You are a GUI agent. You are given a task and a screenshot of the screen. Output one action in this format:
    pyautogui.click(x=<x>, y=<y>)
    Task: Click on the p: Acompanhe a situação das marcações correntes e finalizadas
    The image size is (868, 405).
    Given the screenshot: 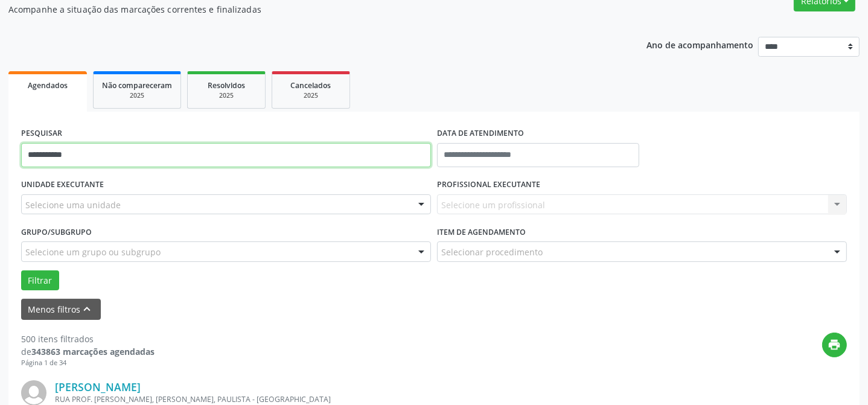 What is the action you would take?
    pyautogui.click(x=306, y=9)
    